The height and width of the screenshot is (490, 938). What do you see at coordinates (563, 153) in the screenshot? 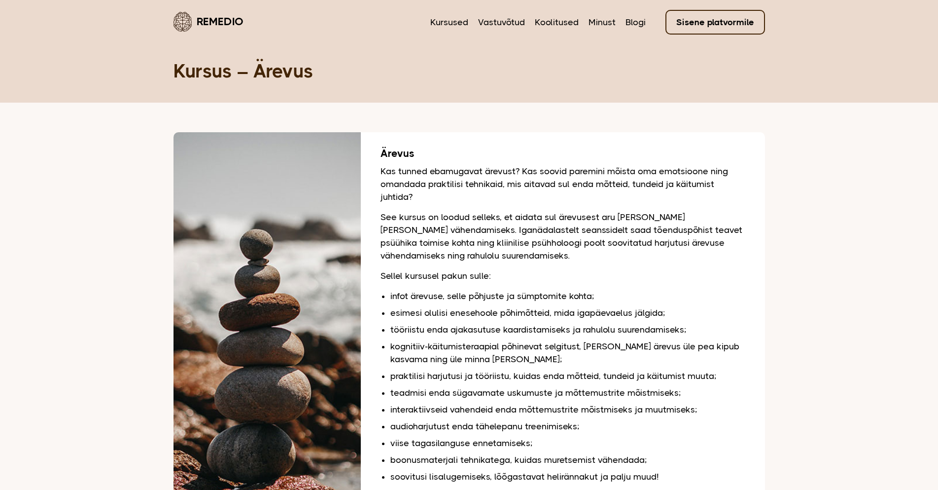
I see `h2: Ärevus` at bounding box center [563, 153].